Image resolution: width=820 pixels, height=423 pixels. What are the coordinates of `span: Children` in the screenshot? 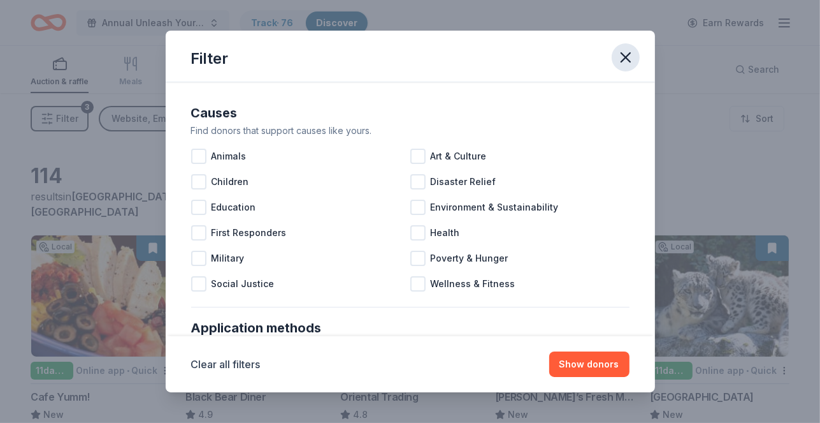 It's located at (230, 182).